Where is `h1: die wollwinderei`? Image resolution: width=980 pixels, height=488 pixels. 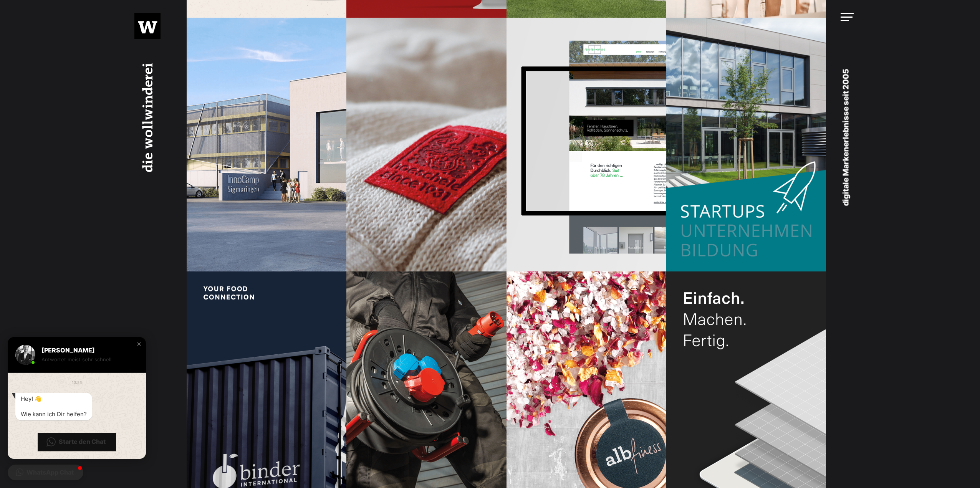 h1: die wollwinderei is located at coordinates (151, 118).